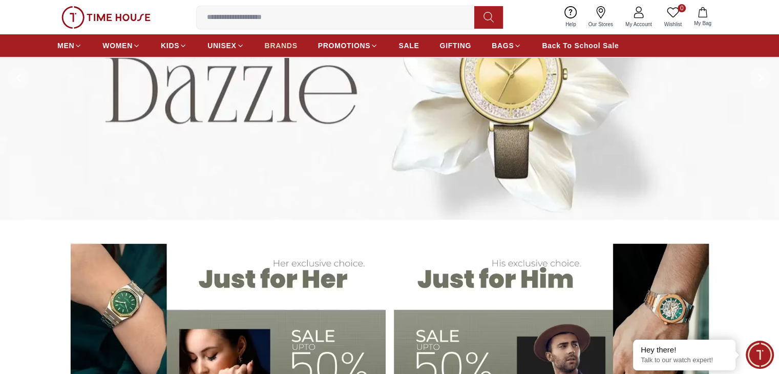  Describe the element at coordinates (455, 46) in the screenshot. I see `span: GIFTING` at that location.